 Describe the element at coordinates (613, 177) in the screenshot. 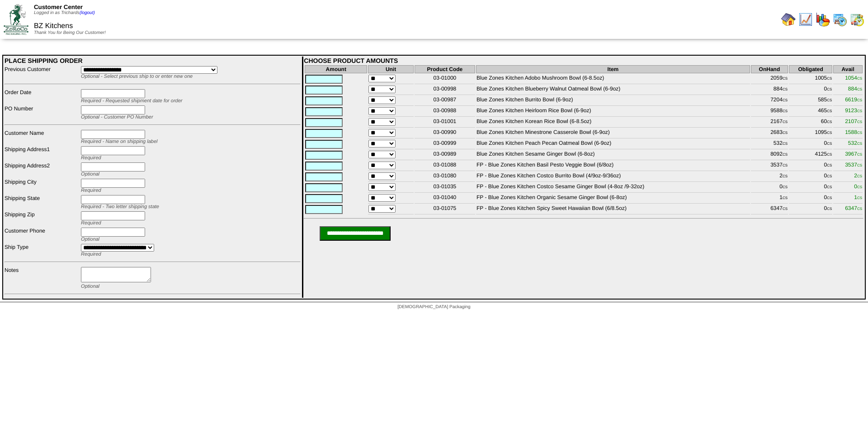

I see `td: FP - Blue Zones Kitchen Costco Burrito Bowl (4/9oz-9/36oz)` at that location.